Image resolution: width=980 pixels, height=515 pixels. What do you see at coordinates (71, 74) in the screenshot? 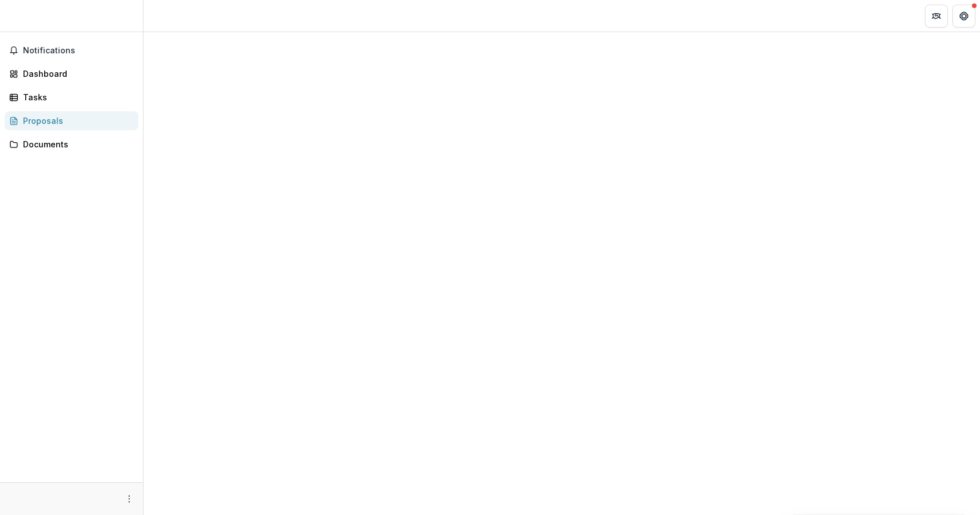
I see `a: Dashboard` at bounding box center [71, 74].